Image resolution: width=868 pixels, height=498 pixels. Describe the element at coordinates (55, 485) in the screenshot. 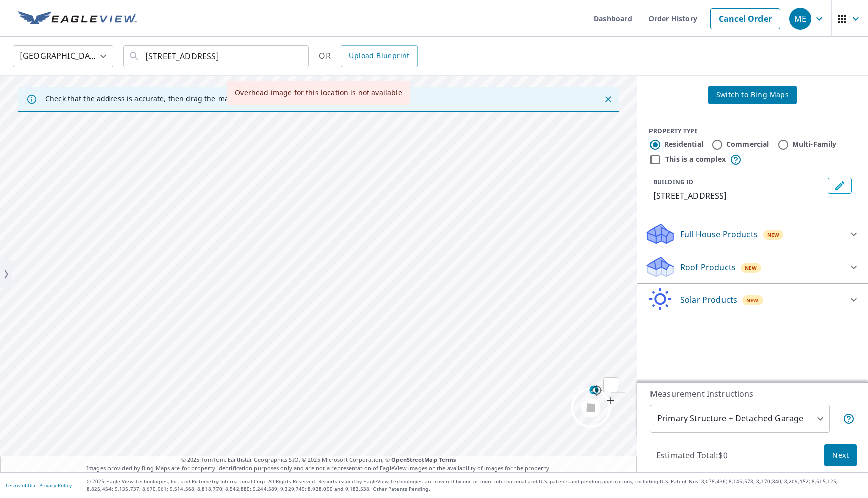

I see `a: Privacy Policy` at that location.